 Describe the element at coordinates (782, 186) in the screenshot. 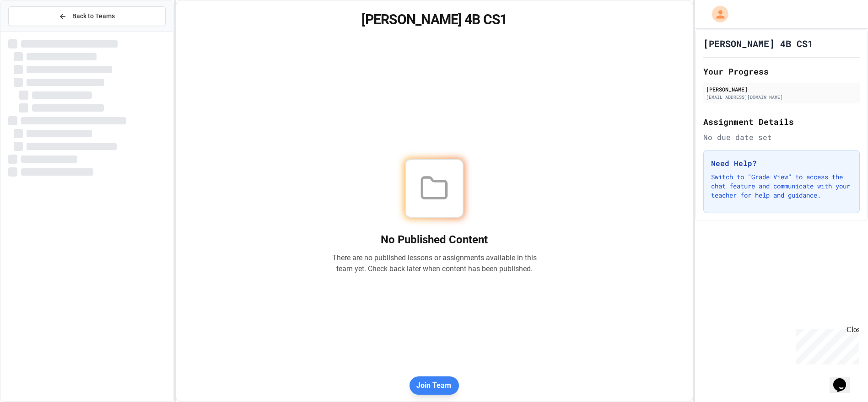

I see `p: Switch to "Grade View" to access the chat feature and communicate with your teacher for help and ...` at that location.